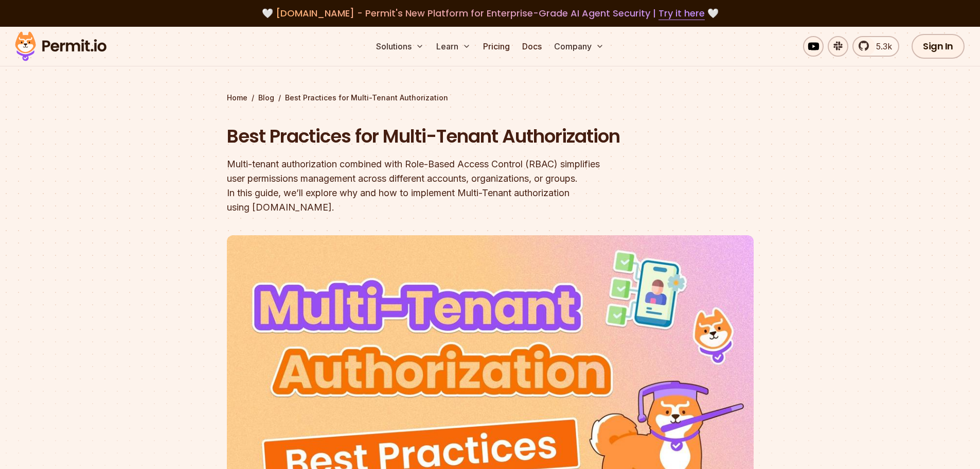 The width and height of the screenshot is (980, 469). Describe the element at coordinates (266, 98) in the screenshot. I see `a: Blog` at that location.